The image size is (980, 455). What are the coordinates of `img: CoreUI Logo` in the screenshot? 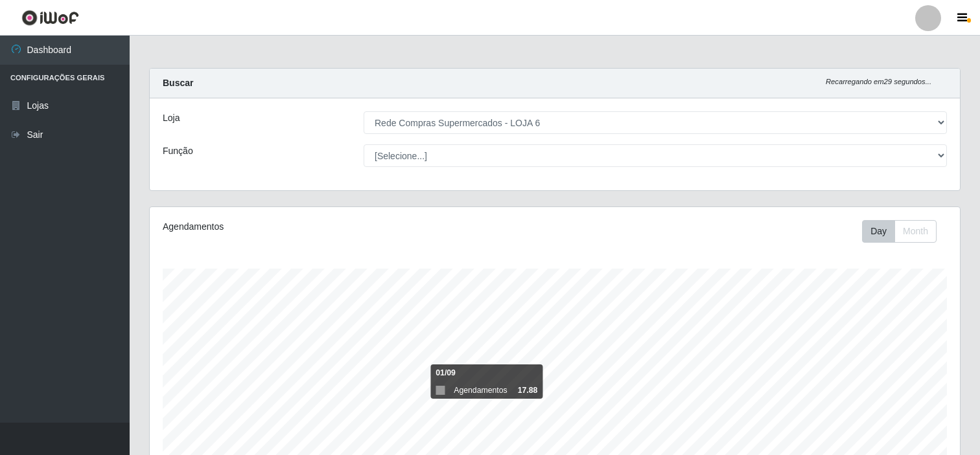 It's located at (50, 17).